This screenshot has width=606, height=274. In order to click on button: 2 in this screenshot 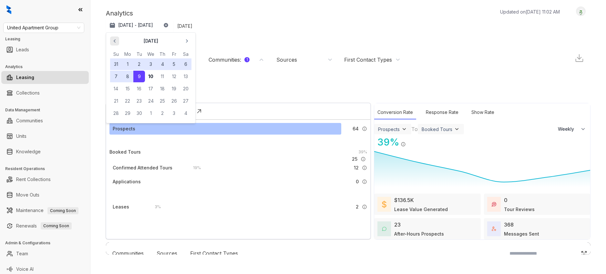, I will do `click(162, 113)`.